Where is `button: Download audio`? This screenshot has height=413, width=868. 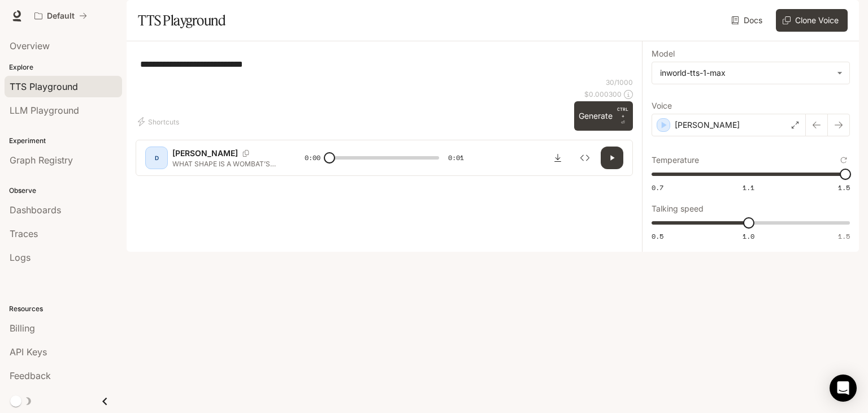 button: Download audio is located at coordinates (558, 158).